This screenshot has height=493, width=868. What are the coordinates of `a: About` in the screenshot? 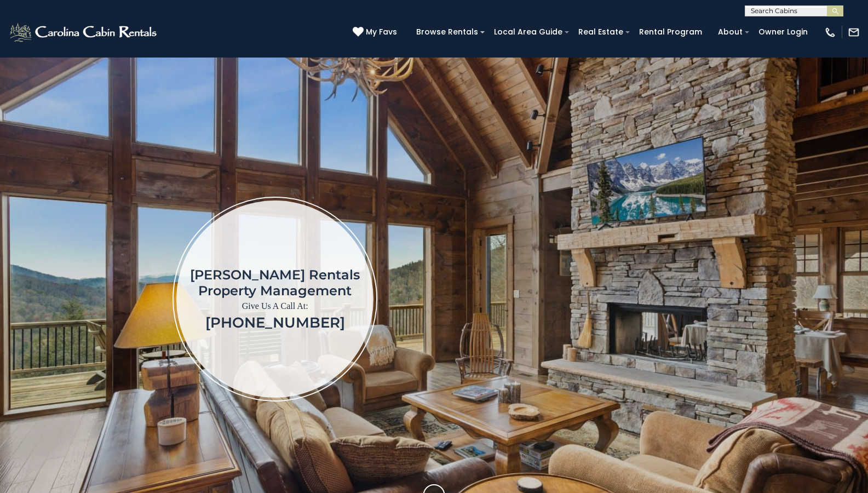 It's located at (730, 32).